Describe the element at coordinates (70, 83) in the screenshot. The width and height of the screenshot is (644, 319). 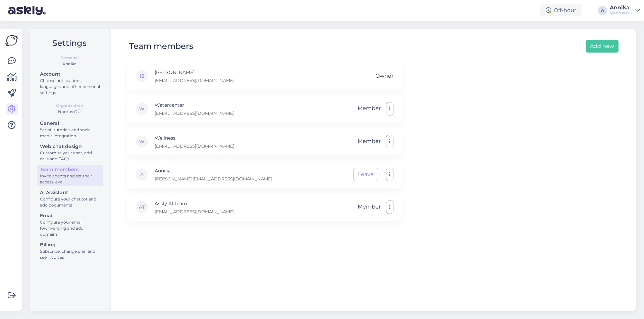
I see `a: AccountChoose notifications, languages and other personal settings` at that location.